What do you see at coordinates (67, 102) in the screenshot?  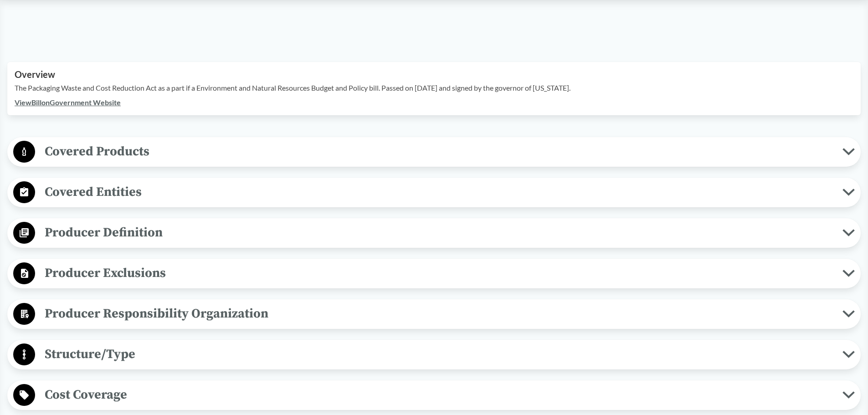 I see `a: ViewBillonGovernment Website` at bounding box center [67, 102].